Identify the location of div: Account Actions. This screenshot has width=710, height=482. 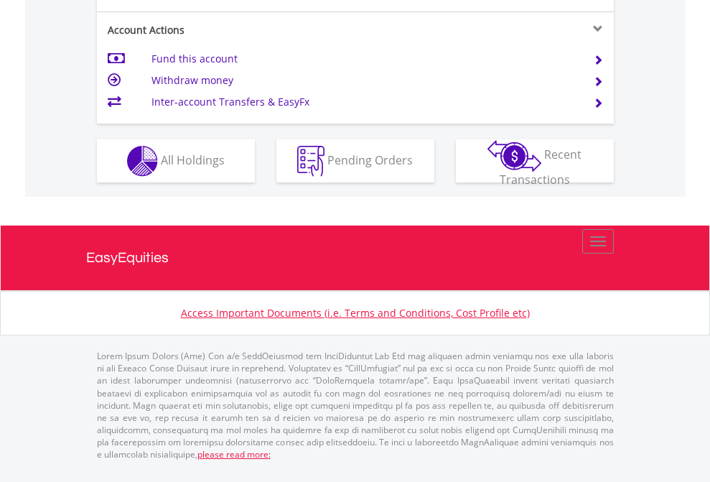
(226, 30).